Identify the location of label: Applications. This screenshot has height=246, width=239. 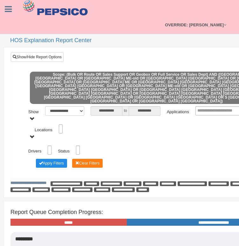
(178, 110).